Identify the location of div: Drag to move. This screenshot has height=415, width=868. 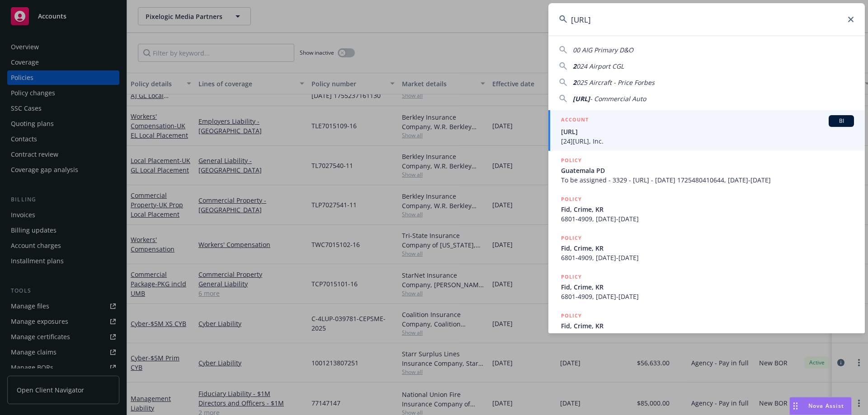
(795, 406).